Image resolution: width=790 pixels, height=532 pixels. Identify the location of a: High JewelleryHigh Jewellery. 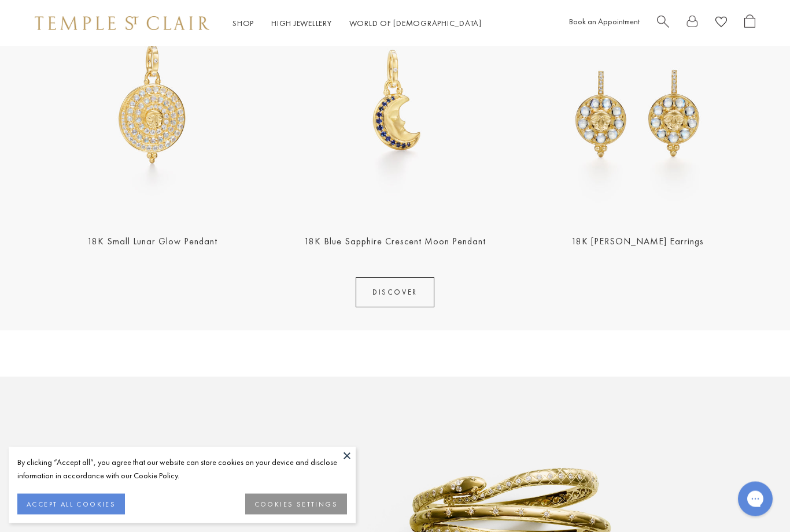
(301, 23).